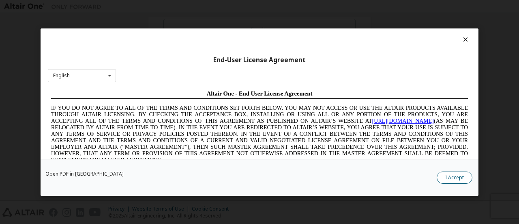 This screenshot has width=519, height=224. What do you see at coordinates (212, 112) in the screenshot?
I see `span: Lore Ipsumd Sit Ame Cons Adipisc Elitseddo (“Eiusmodte”) in utlabor Etdolo Magnaaliqua Eni. (“Adm...` at bounding box center [212, 112].